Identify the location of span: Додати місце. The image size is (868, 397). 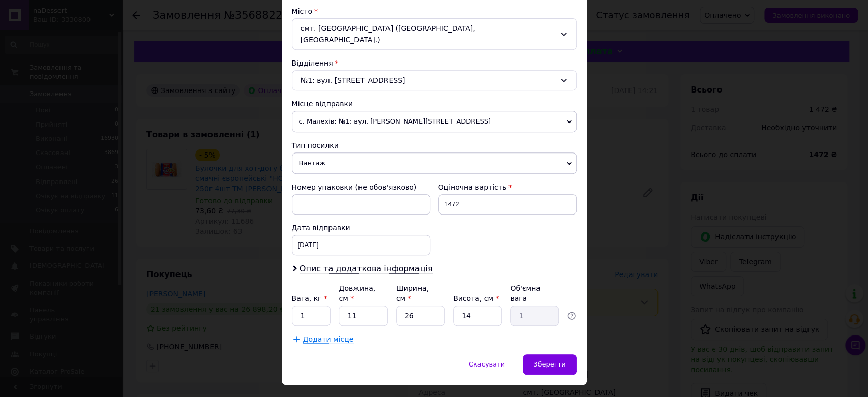
(328, 339).